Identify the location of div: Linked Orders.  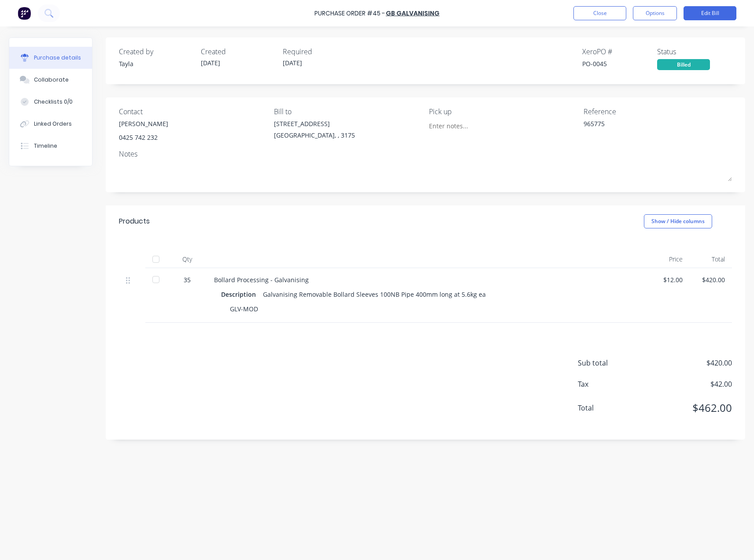
(53, 123).